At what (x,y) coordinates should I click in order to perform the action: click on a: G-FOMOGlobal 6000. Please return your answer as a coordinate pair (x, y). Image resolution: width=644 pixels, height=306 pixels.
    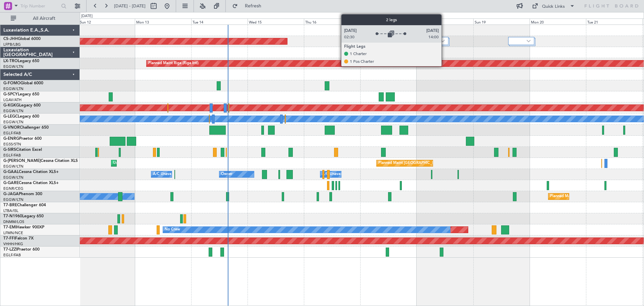
    Looking at the image, I should click on (23, 83).